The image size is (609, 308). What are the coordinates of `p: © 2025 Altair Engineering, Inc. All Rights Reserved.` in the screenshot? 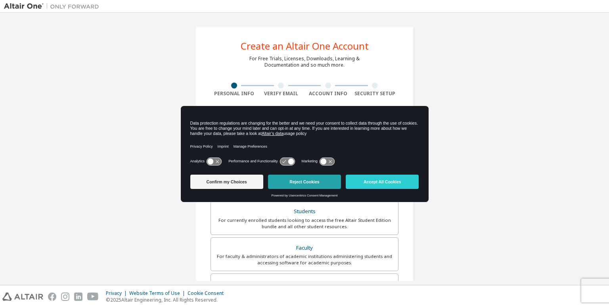 It's located at (167, 299).